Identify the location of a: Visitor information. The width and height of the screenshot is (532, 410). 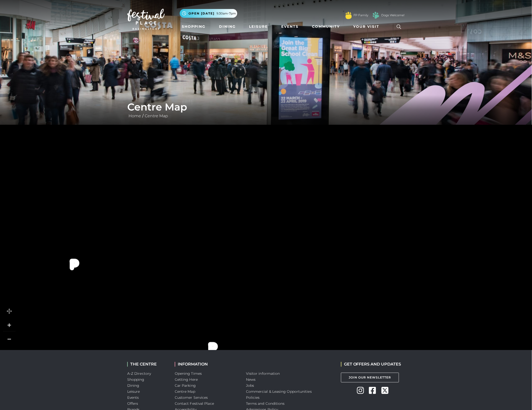
(263, 374).